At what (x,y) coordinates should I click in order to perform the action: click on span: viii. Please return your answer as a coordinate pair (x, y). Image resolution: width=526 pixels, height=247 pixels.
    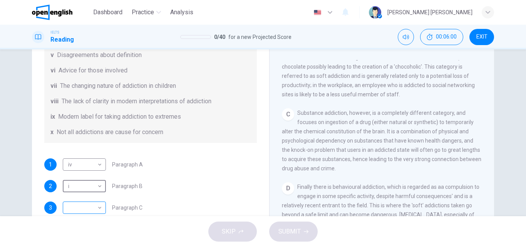
    Looking at the image, I should click on (54, 101).